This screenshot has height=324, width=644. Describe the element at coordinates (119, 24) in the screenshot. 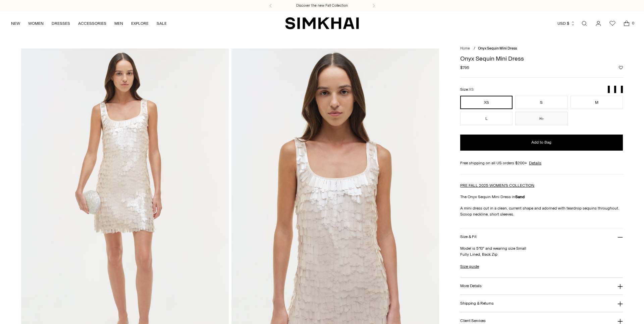

I see `a: MEN` at that location.